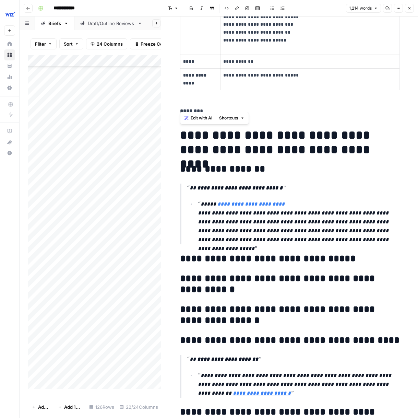 The height and width of the screenshot is (418, 418). What do you see at coordinates (111, 23) in the screenshot?
I see `div: Draft/Outline Reviews` at bounding box center [111, 23].